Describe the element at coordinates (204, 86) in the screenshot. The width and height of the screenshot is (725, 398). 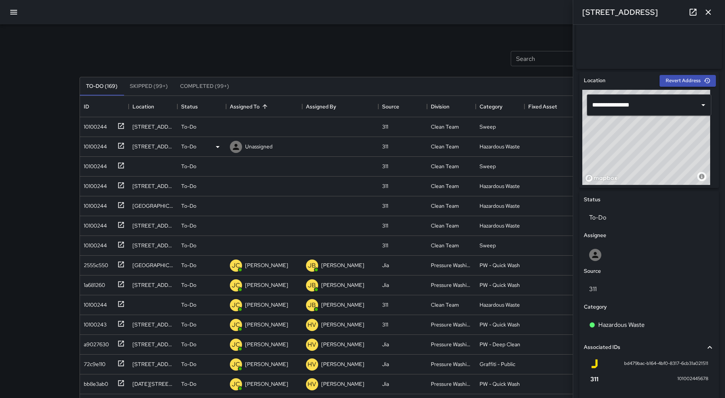
I see `button: Completed (99+)` at that location.